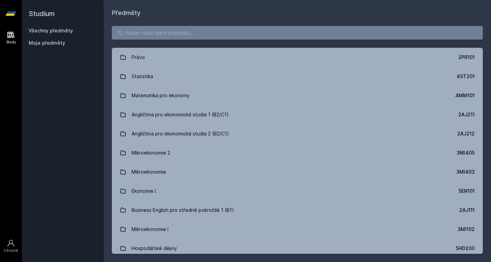 The width and height of the screenshot is (491, 262). I want to click on a: Hospodářské dějiny 5HD200, so click(298, 248).